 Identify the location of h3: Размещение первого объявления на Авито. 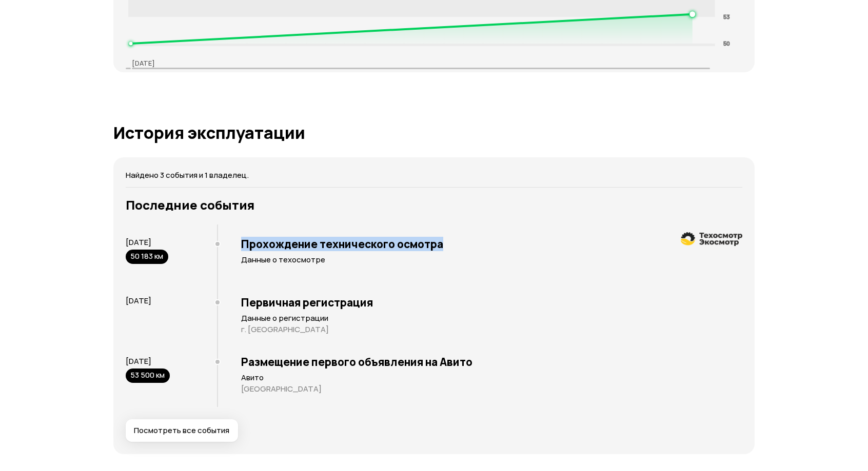
(491, 362).